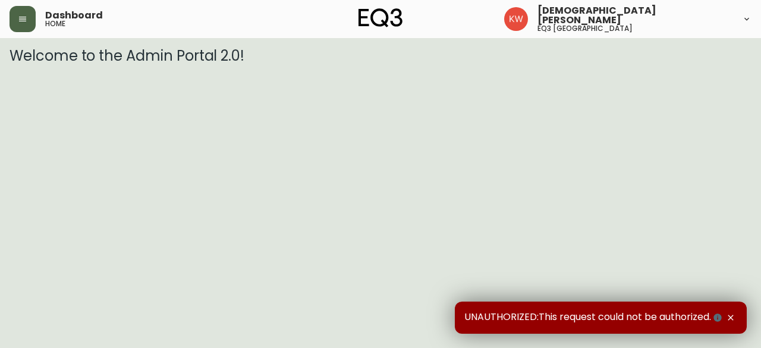 Image resolution: width=761 pixels, height=348 pixels. Describe the element at coordinates (516, 19) in the screenshot. I see `img: f33162b67396b0982c40ce2a87247151` at that location.